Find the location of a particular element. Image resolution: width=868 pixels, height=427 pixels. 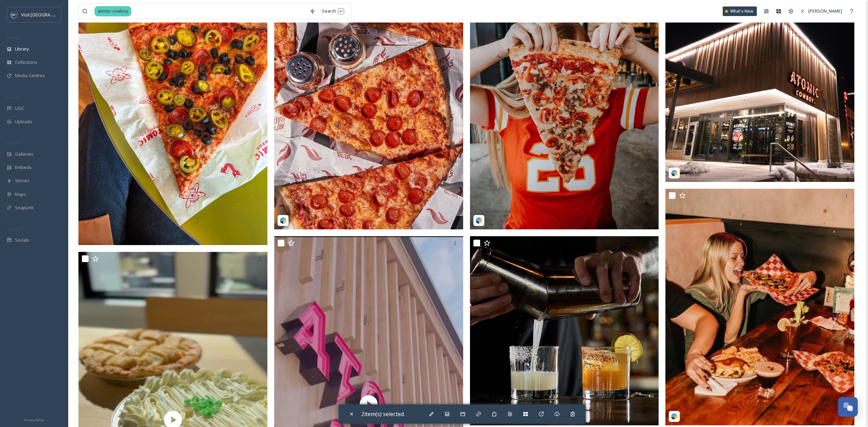

span: 2 item(s) selected. is located at coordinates (383, 414).